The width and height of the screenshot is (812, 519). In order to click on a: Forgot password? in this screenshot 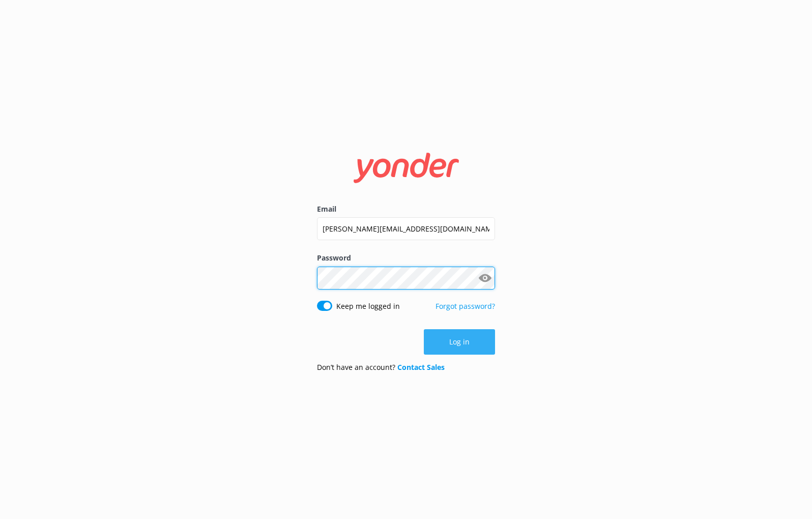, I will do `click(465, 306)`.